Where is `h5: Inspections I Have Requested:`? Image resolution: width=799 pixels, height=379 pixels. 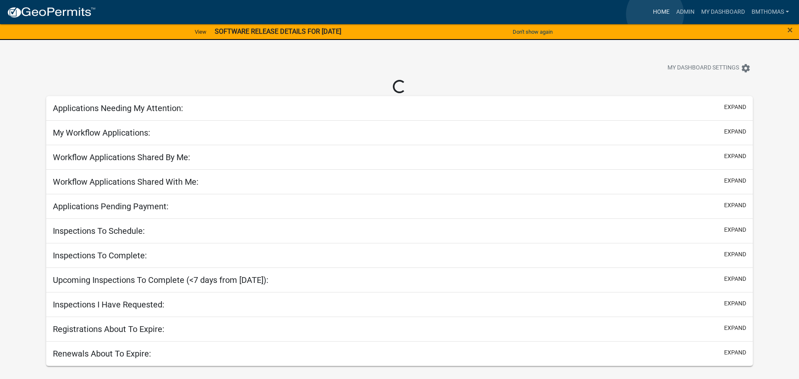 h5: Inspections I Have Requested: is located at coordinates (109, 305).